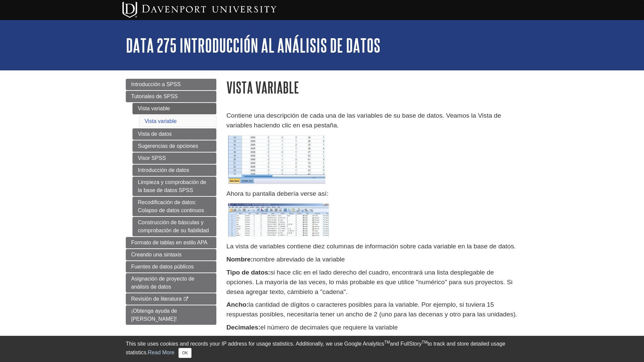 The image size is (644, 362). Describe the element at coordinates (171, 84) in the screenshot. I see `a: Introducción a SPSS` at that location.